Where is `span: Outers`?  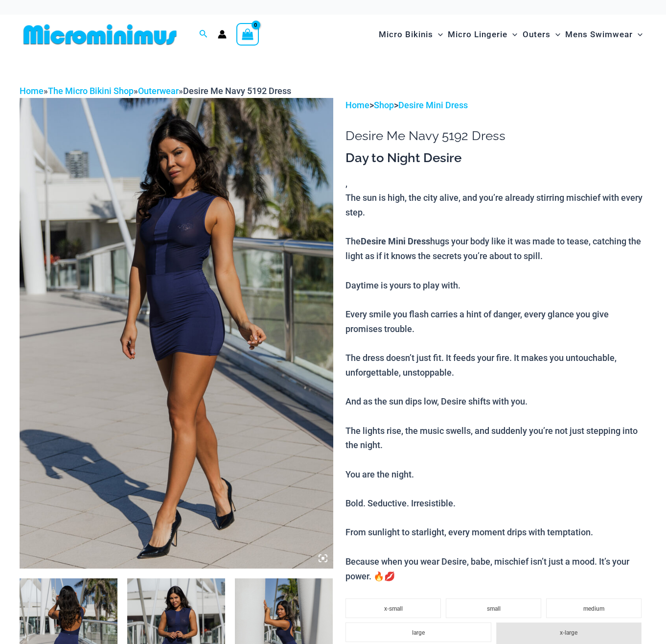 span: Outers is located at coordinates (537, 34).